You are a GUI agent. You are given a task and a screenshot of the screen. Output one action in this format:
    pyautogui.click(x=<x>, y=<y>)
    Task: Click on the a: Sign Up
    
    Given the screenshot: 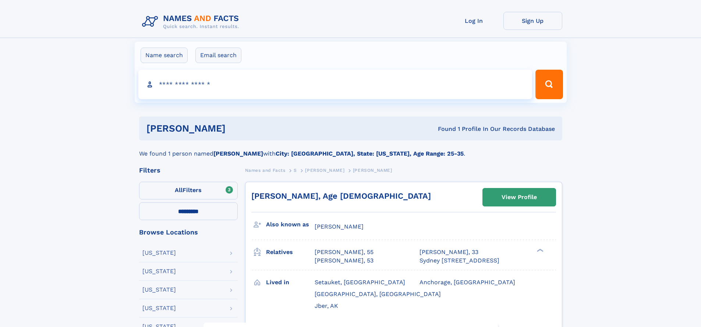 What is the action you would take?
    pyautogui.click(x=533, y=21)
    